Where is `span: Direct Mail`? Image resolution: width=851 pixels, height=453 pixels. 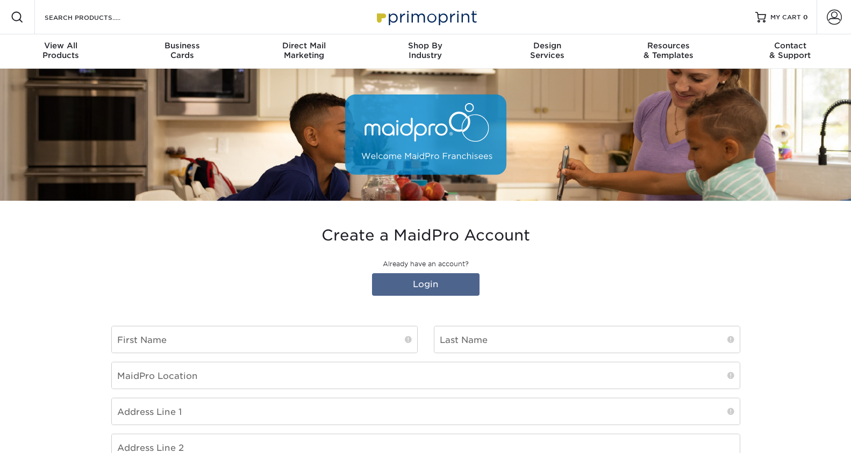 span: Direct Mail is located at coordinates (304, 46).